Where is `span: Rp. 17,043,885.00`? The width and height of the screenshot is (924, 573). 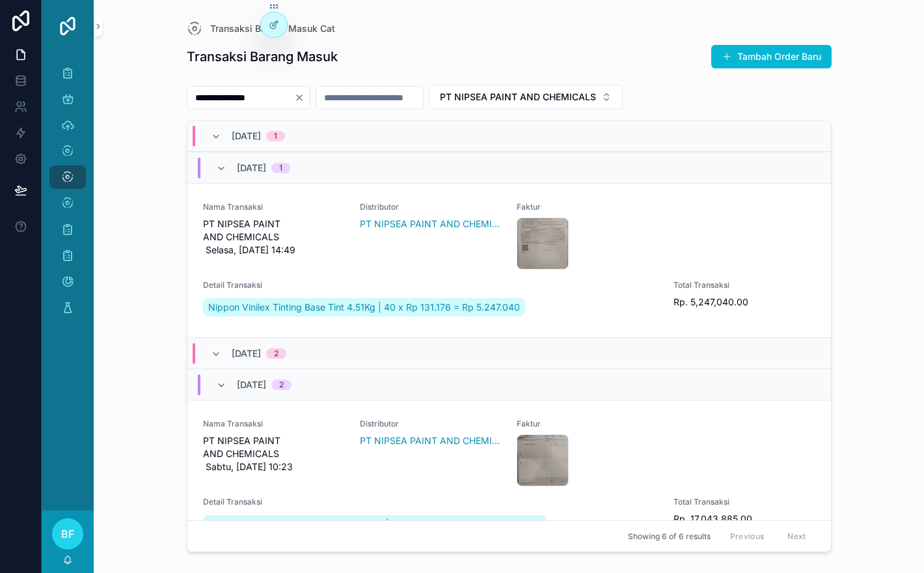 span: Rp. 17,043,885.00 is located at coordinates (744, 519).